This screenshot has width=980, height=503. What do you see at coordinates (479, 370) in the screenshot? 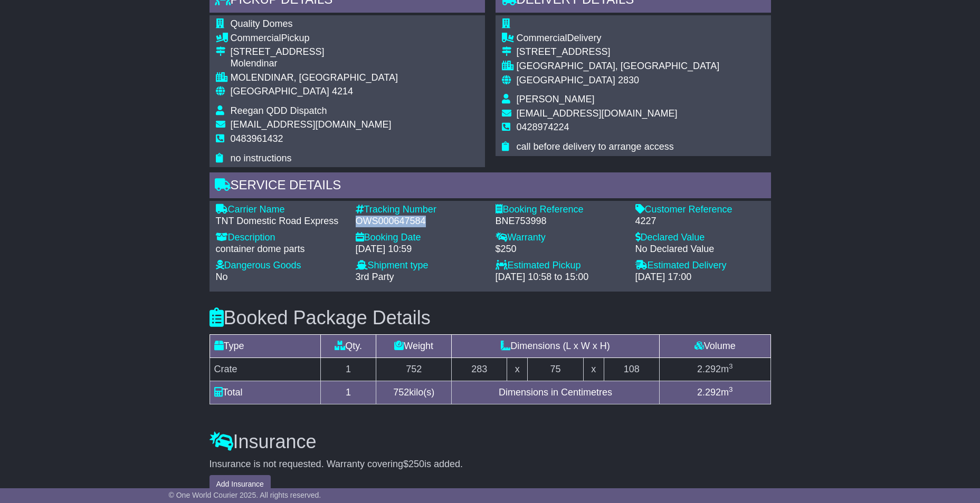
I see `td: 283` at bounding box center [479, 370].